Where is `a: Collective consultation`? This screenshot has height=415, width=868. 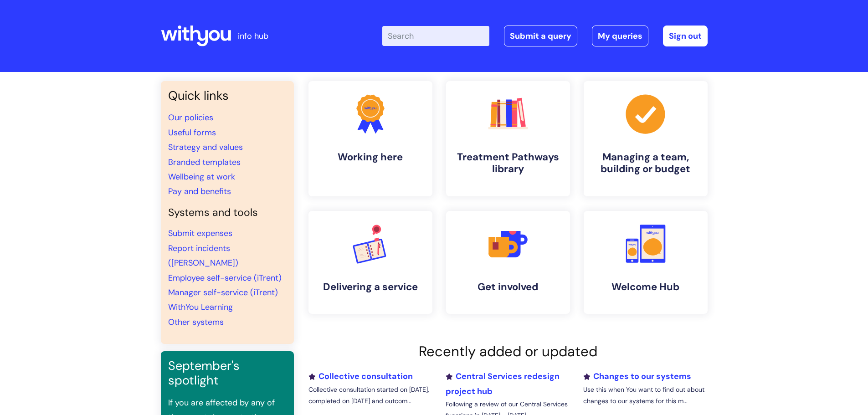 a: Collective consultation is located at coordinates (361, 376).